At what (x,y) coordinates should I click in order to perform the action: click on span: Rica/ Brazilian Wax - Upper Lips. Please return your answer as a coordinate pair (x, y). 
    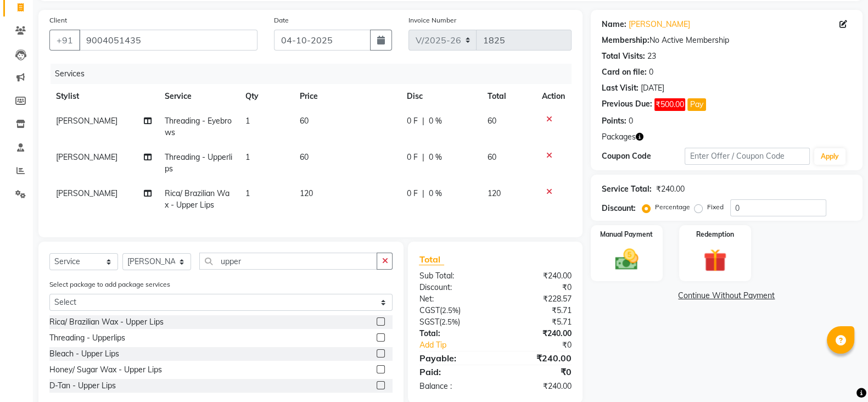
    Looking at the image, I should click on (198, 199).